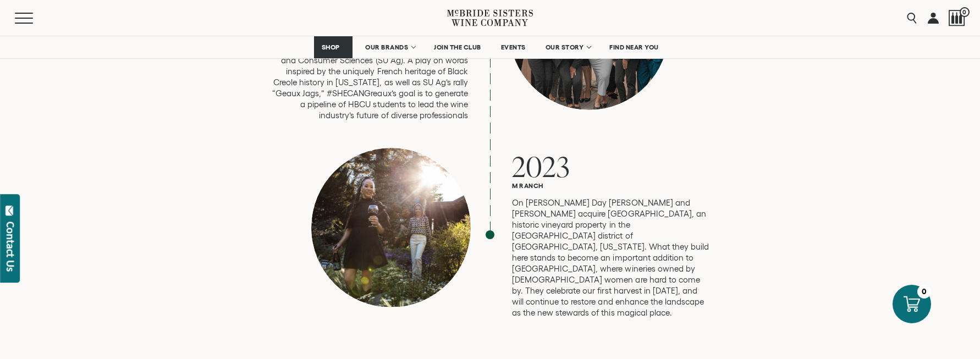 This screenshot has height=359, width=980. What do you see at coordinates (331, 47) in the screenshot?
I see `span: SHOP` at bounding box center [331, 47].